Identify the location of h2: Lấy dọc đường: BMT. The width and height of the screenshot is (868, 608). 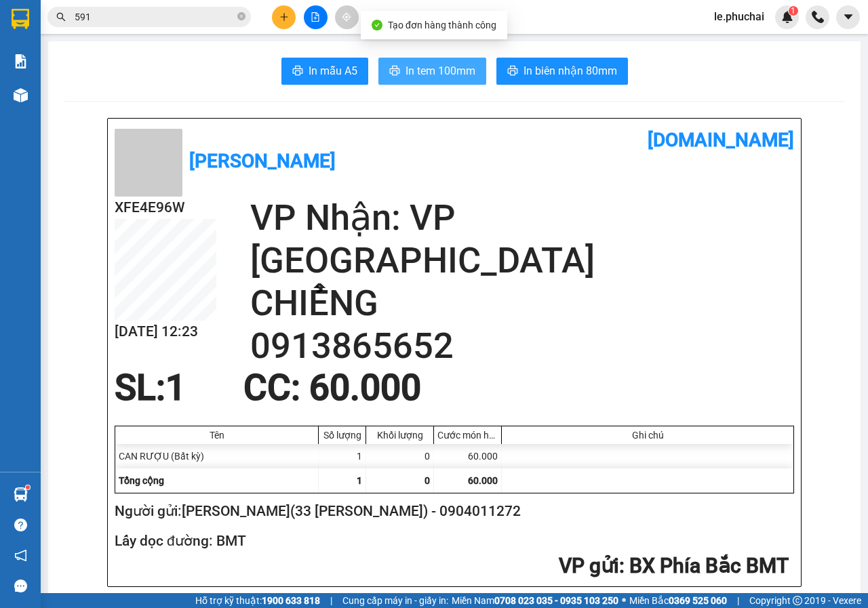
(452, 541).